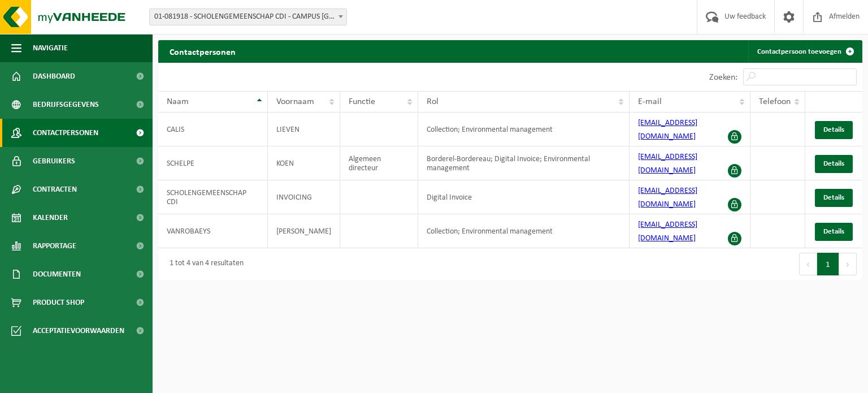  I want to click on button: Next, so click(848, 263).